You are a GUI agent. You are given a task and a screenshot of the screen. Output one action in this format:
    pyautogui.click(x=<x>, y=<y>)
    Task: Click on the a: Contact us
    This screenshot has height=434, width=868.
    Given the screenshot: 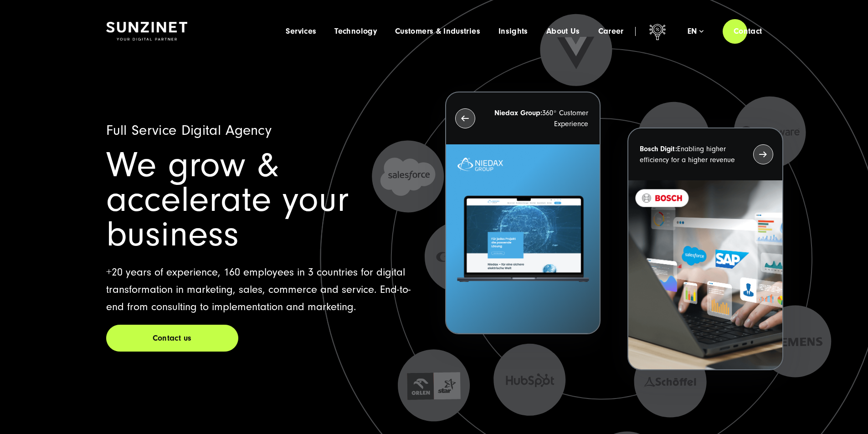 What is the action you would take?
    pyautogui.click(x=172, y=338)
    